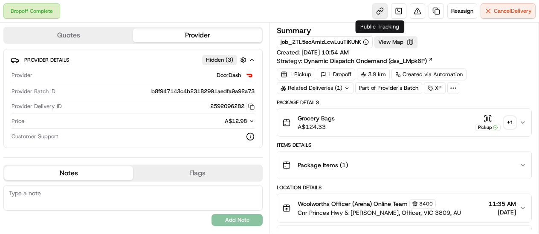  Describe the element at coordinates (312, 52) in the screenshot. I see `span: Created:` at that location.